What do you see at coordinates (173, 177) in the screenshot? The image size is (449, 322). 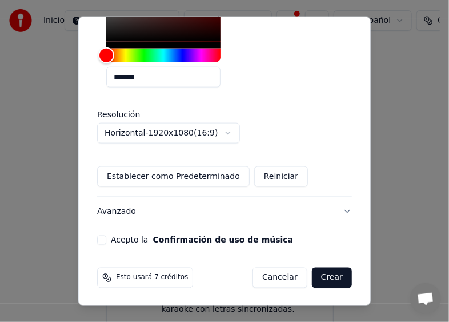 I see `button: Establecer como Predeterminado` at bounding box center [173, 177].